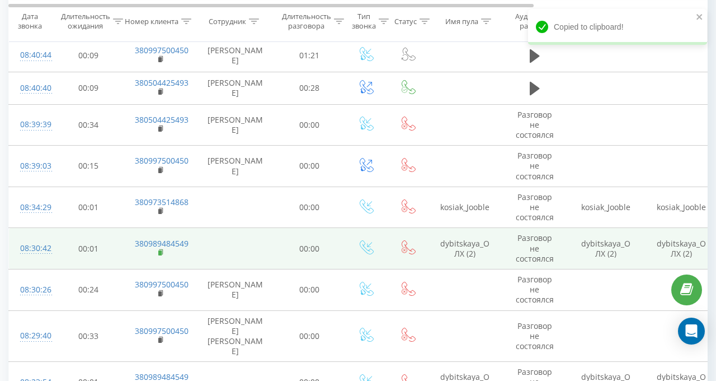  What do you see at coordinates (692, 331) in the screenshot?
I see `div: Open Intercom Messenger` at bounding box center [692, 331].